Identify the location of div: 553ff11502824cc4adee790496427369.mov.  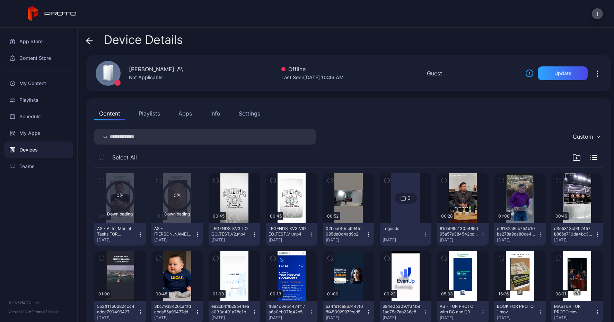
(116, 310).